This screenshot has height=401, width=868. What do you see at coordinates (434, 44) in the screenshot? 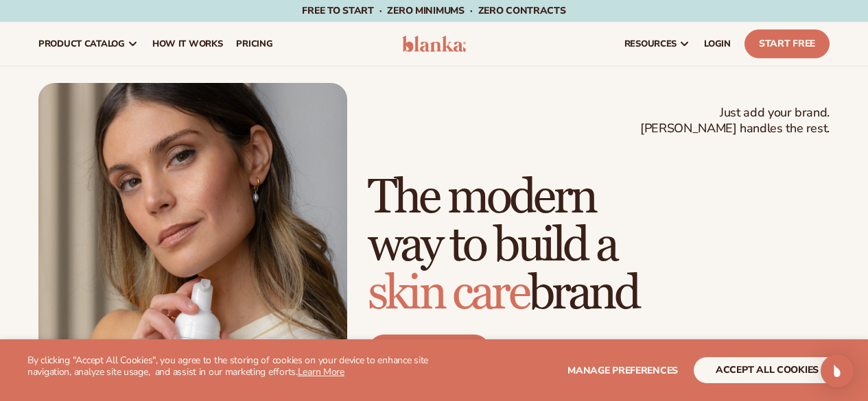
I see `a: logo` at bounding box center [434, 44].